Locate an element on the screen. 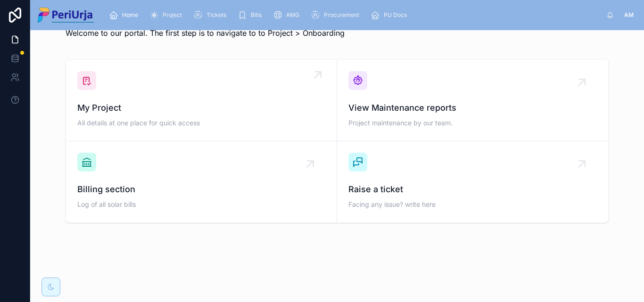 This screenshot has width=644, height=302. span: Billing section is located at coordinates (201, 189).